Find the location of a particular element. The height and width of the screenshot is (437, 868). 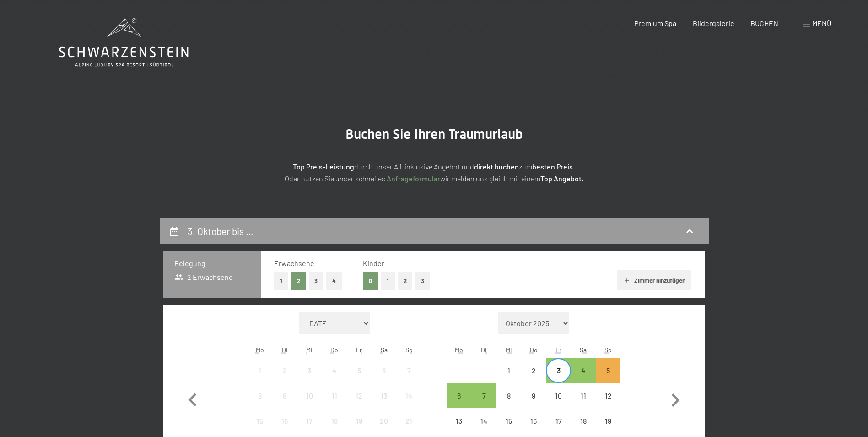

span: Buchen Sie Ihren Traumurlaub is located at coordinates (434, 134).